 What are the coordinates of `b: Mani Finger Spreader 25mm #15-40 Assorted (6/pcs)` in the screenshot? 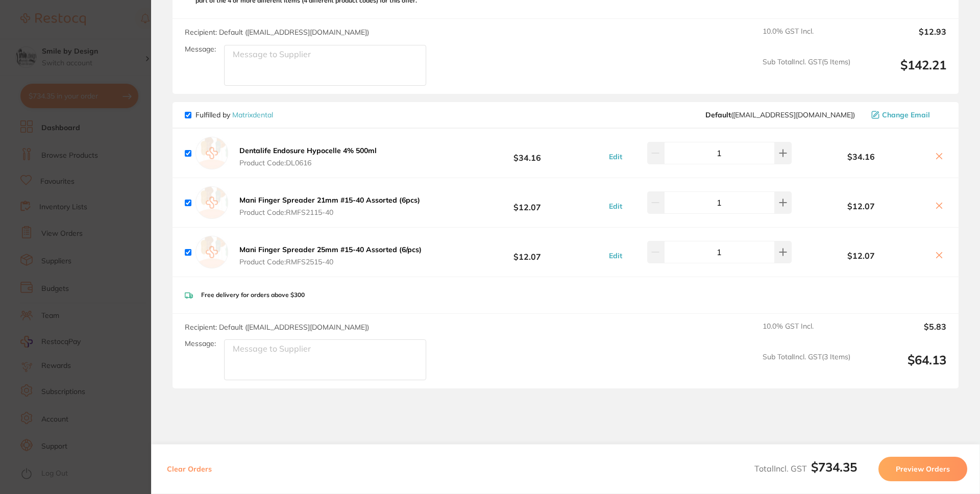 It's located at (330, 250).